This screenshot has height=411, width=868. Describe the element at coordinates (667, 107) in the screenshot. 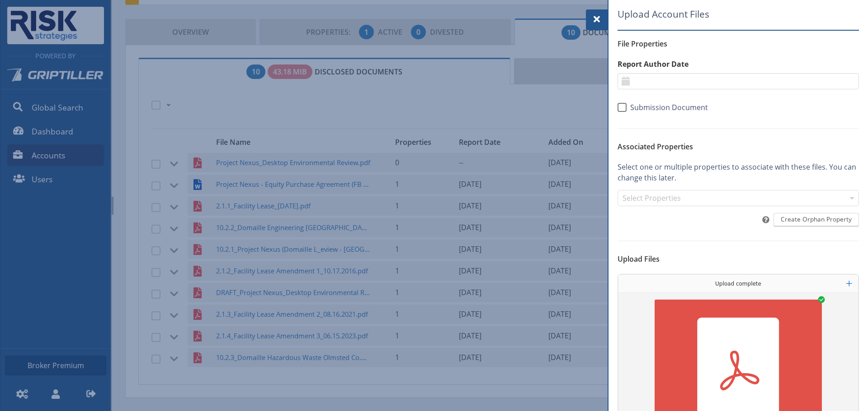

I see `span: Submission Document` at that location.